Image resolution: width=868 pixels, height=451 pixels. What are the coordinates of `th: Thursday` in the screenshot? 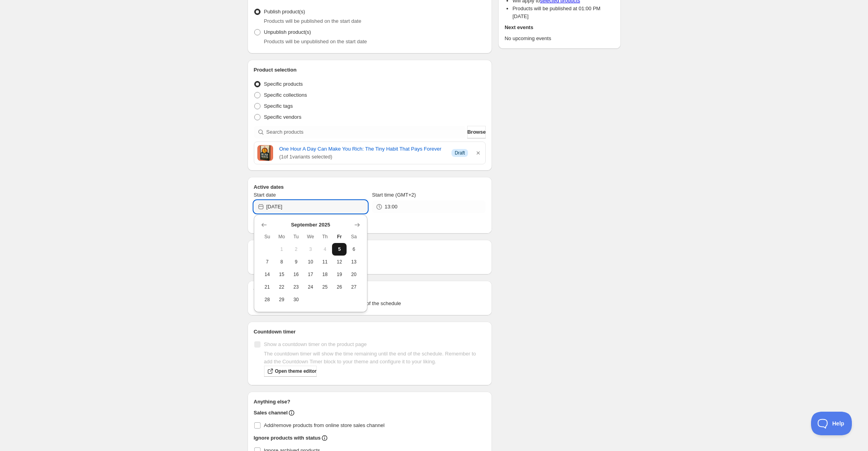 It's located at (325, 237).